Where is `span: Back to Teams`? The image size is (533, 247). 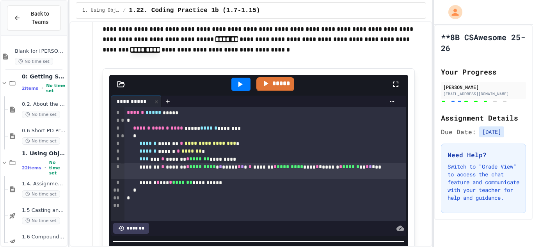 span: Back to Teams is located at coordinates (40, 18).